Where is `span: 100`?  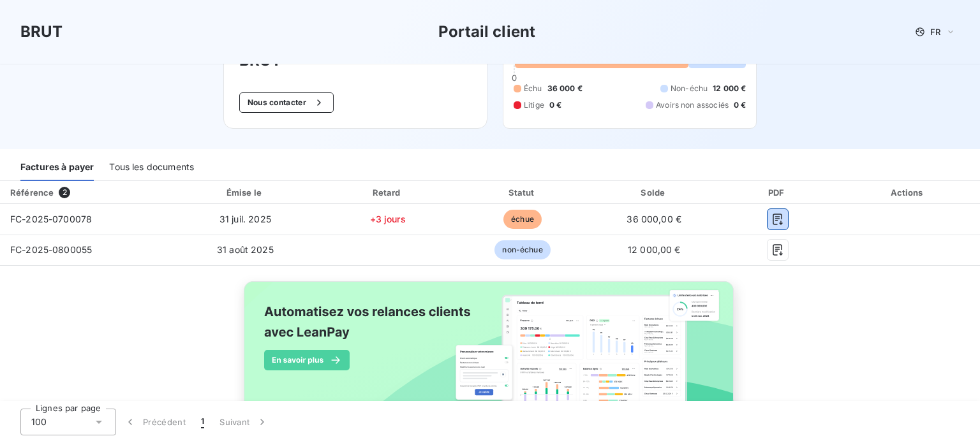 span: 100 is located at coordinates (39, 422).